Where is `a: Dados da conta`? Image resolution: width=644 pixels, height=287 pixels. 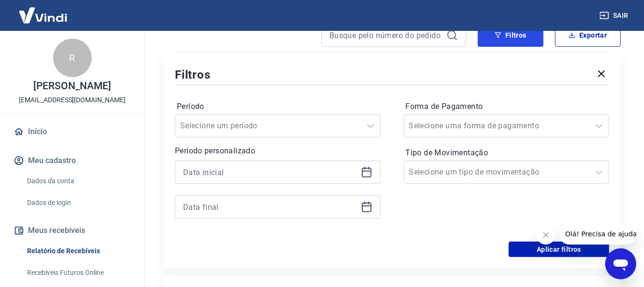 a: Dados da conta is located at coordinates (78, 181).